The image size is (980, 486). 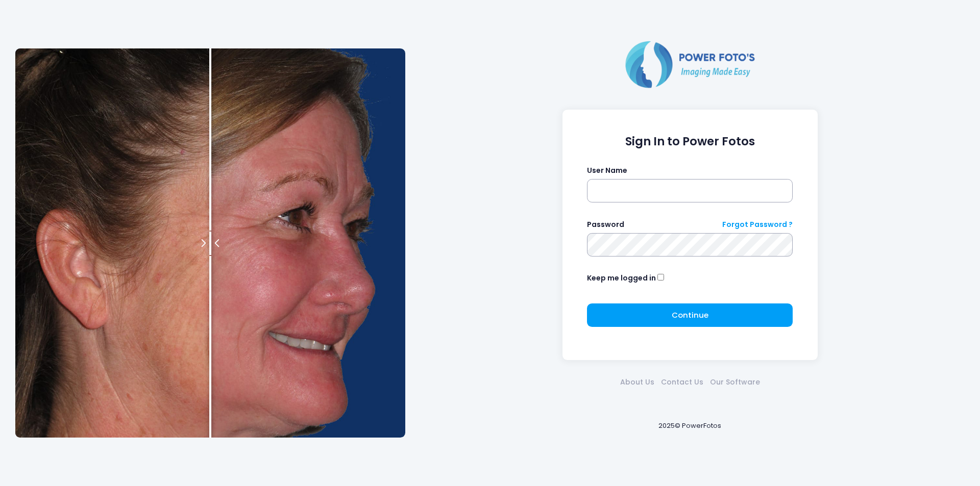 What do you see at coordinates (690, 64) in the screenshot?
I see `img: Logo` at bounding box center [690, 64].